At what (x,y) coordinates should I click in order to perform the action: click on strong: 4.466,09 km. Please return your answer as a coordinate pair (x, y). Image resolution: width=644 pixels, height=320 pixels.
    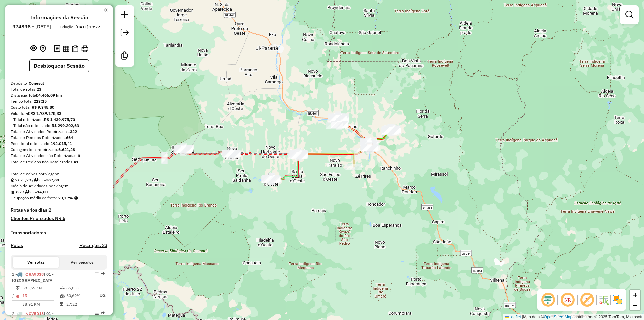
    Looking at the image, I should click on (50, 95).